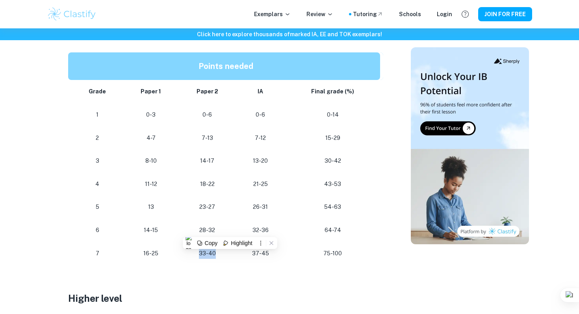  I want to click on p: 16-25, so click(151, 253).